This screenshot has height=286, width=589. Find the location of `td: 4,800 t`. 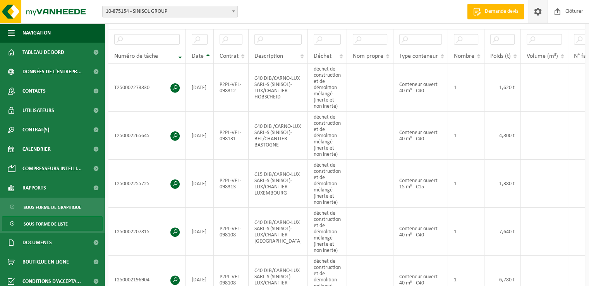

td: 4,800 t is located at coordinates (503, 136).